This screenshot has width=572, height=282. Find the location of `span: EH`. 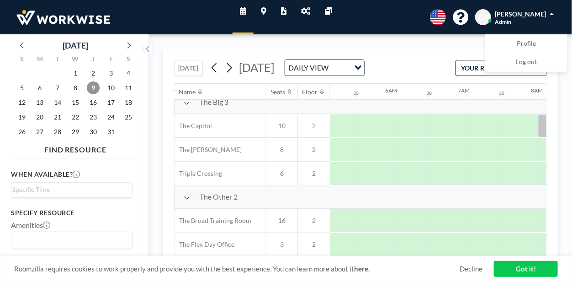

span: EH is located at coordinates (483, 17).